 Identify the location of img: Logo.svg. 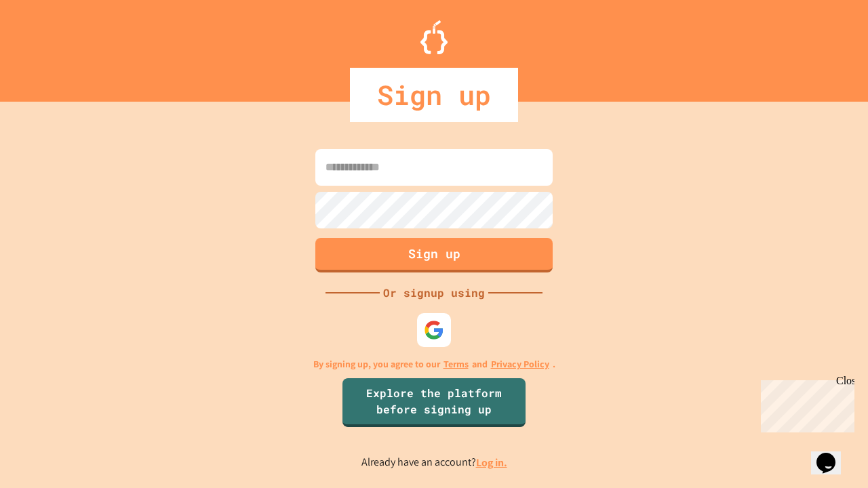
(434, 38).